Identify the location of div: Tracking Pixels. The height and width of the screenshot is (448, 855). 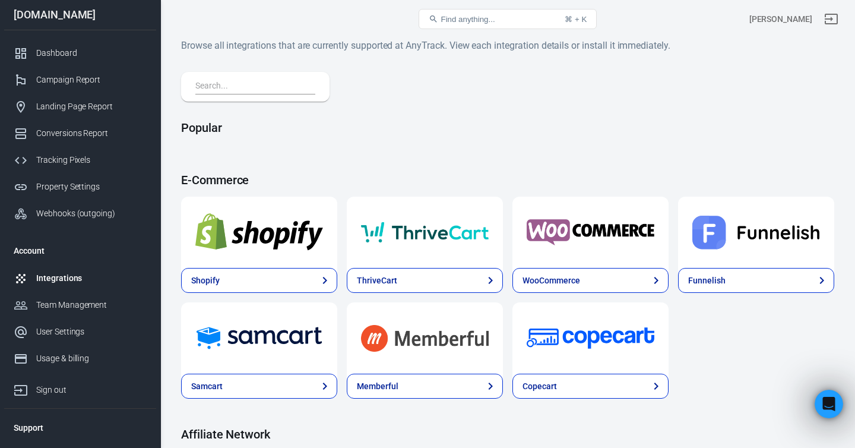
(91, 160).